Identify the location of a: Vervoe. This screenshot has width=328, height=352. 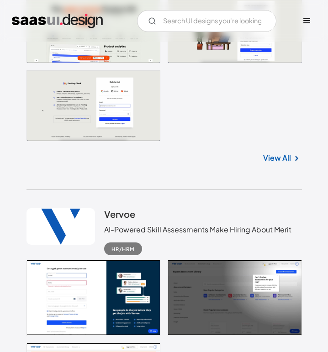
(120, 216).